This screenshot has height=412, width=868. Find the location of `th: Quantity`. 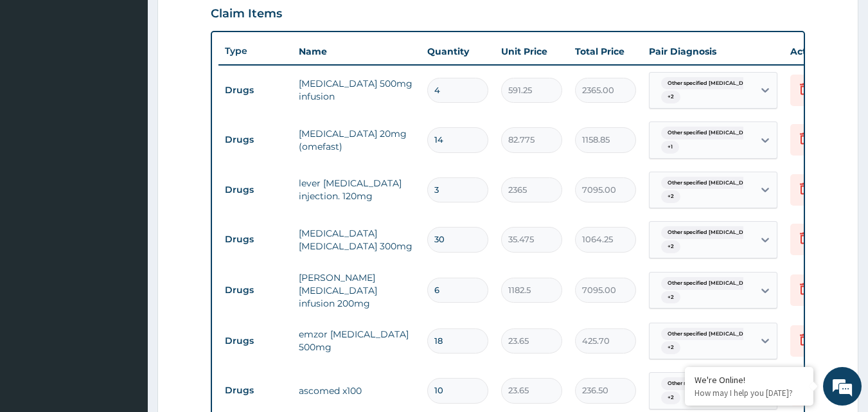

th: Quantity is located at coordinates (457, 51).